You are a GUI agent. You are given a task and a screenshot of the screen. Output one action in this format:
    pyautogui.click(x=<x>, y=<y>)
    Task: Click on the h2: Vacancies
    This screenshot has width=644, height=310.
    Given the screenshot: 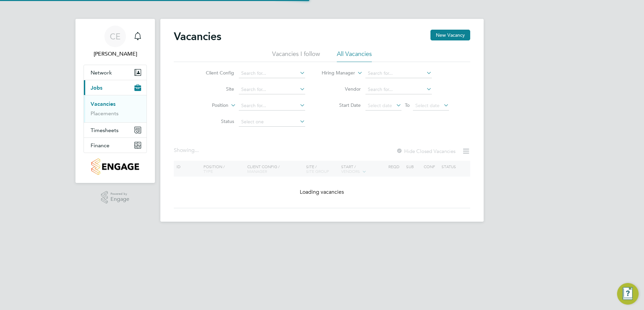 What is the action you would take?
    pyautogui.click(x=198, y=36)
    